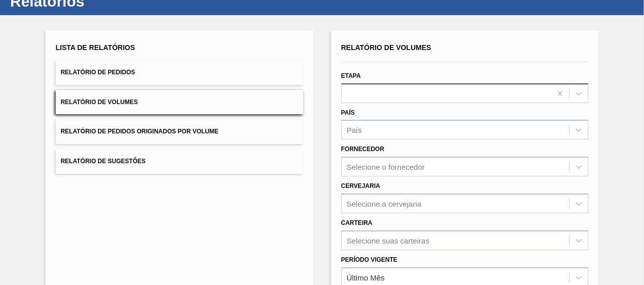 The height and width of the screenshot is (285, 644). What do you see at coordinates (348, 113) in the screenshot?
I see `label: País` at bounding box center [348, 113].